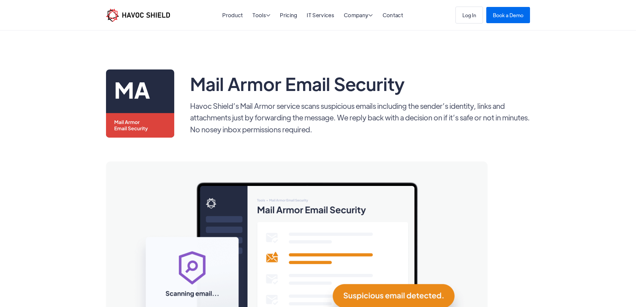 This screenshot has height=307, width=636. Describe the element at coordinates (261, 16) in the screenshot. I see `div: Tools` at that location.